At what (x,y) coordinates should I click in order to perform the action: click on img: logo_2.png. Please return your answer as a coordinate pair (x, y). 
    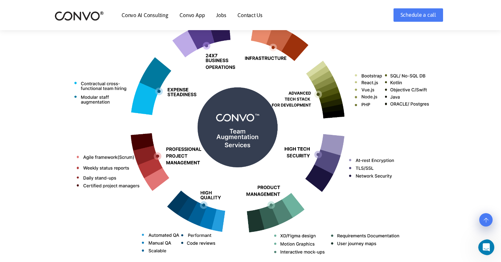
    Looking at the image, I should click on (79, 16).